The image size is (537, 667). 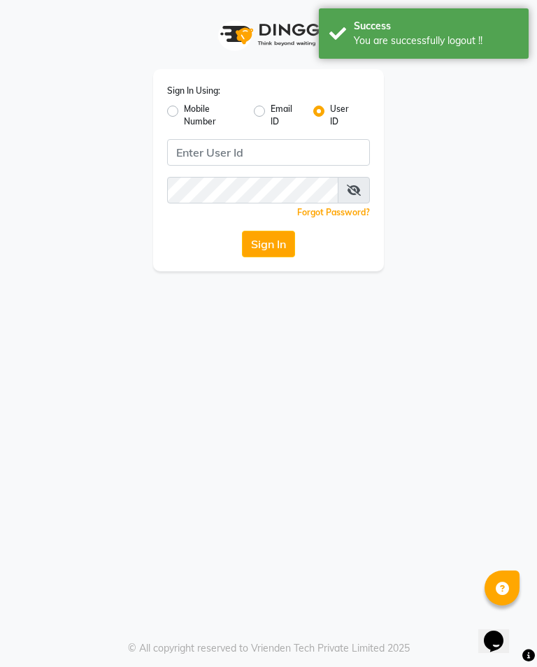 I want to click on a: Forgot Password?, so click(x=333, y=212).